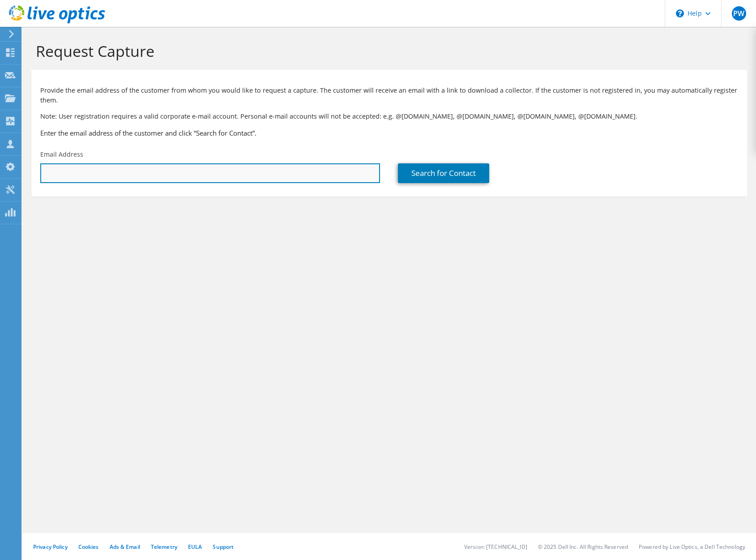 The height and width of the screenshot is (560, 756). I want to click on label: Email Address, so click(61, 155).